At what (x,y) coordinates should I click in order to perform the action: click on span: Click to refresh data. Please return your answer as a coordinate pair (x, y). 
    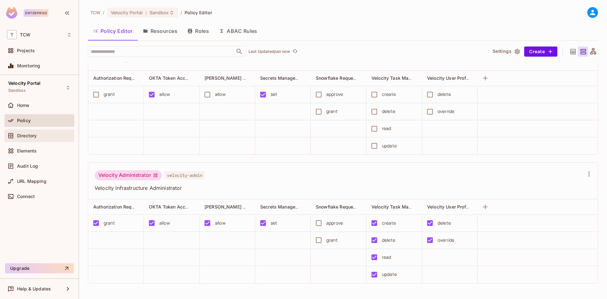
    Looking at the image, I should click on (294, 52).